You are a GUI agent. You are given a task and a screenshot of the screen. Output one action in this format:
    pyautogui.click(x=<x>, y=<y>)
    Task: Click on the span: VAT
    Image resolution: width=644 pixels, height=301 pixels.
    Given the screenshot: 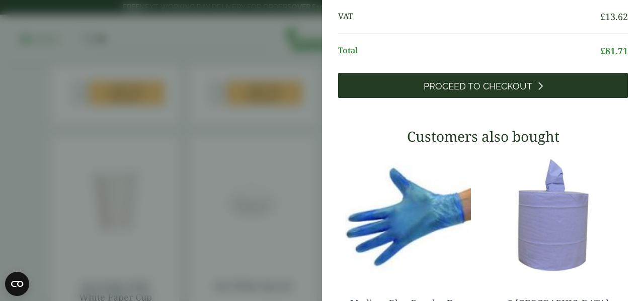 What is the action you would take?
    pyautogui.click(x=469, y=17)
    